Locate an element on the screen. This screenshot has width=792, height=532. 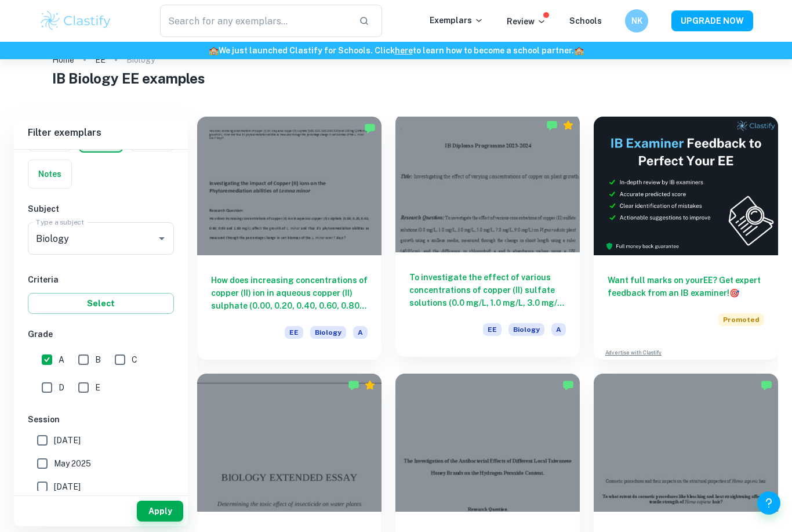
h6: Subject is located at coordinates (101, 208).